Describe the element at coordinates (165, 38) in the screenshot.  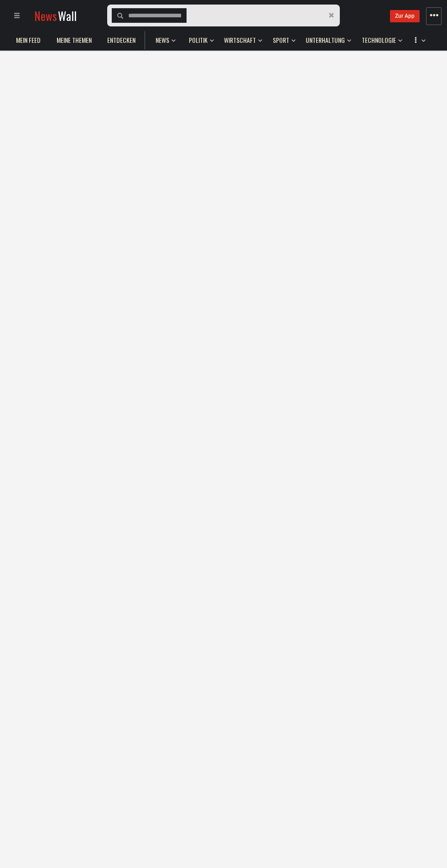
I see `button: News` at that location.